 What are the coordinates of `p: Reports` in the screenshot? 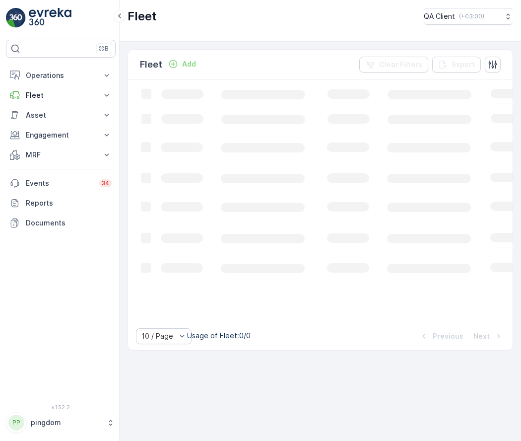 It's located at (69, 203).